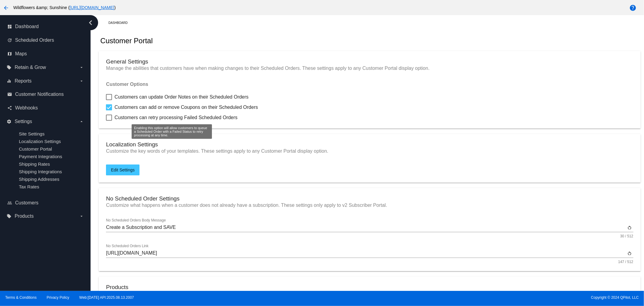 This screenshot has width=644, height=306. Describe the element at coordinates (39, 179) in the screenshot. I see `a: Shipping Addresses` at that location.